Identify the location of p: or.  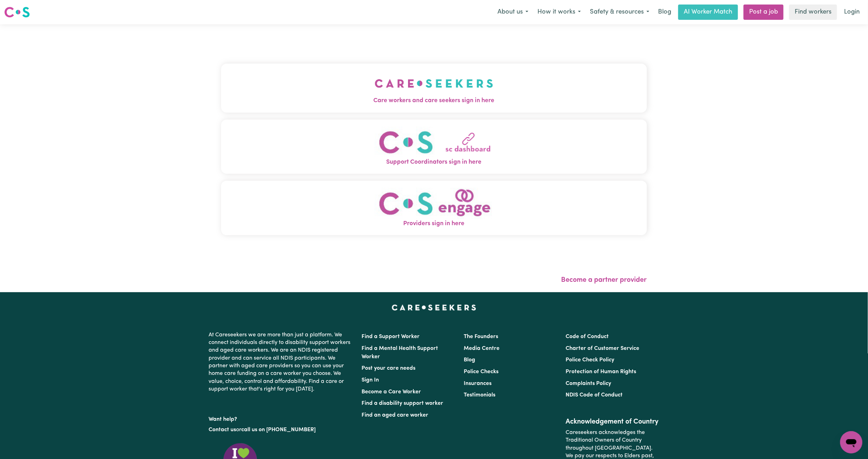
(281, 430).